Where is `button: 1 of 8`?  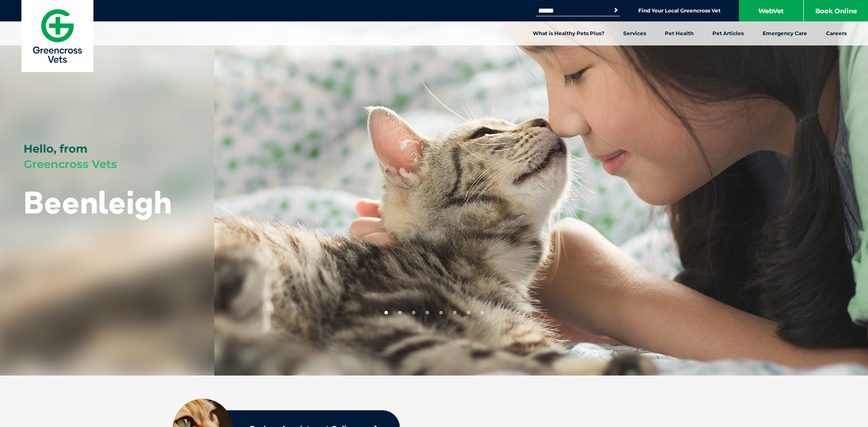
button: 1 of 8 is located at coordinates (386, 312).